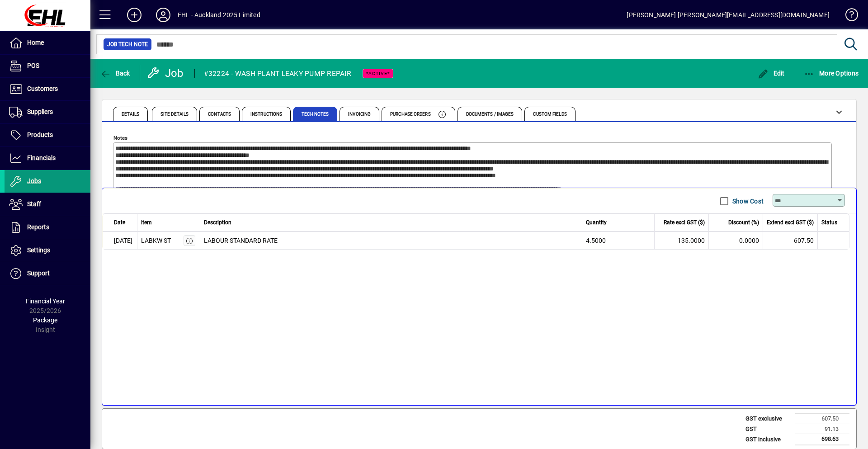 The image size is (868, 449). Describe the element at coordinates (47, 43) in the screenshot. I see `a: Home` at that location.